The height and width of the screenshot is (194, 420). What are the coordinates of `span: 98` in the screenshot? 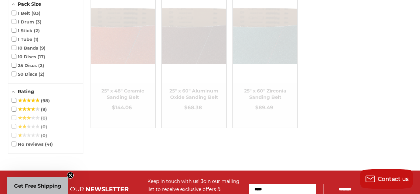 It's located at (45, 101).